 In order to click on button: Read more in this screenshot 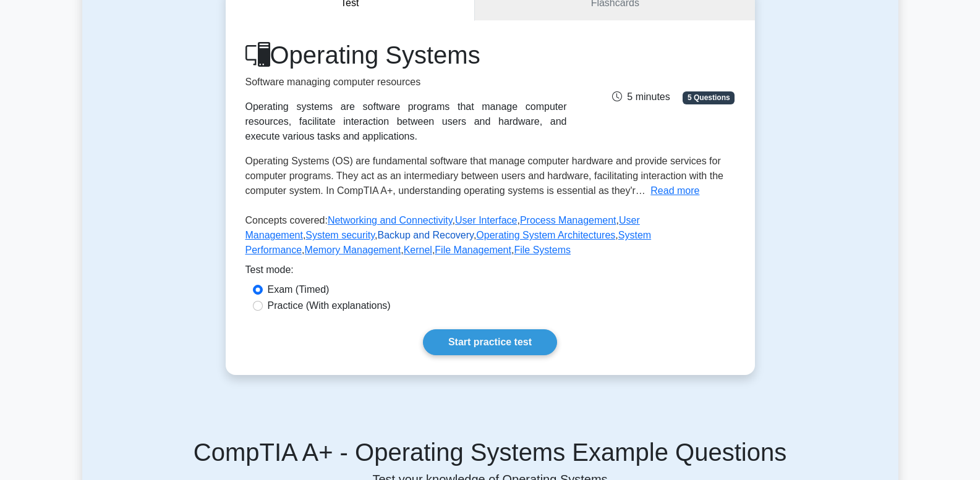, I will do `click(674, 191)`.